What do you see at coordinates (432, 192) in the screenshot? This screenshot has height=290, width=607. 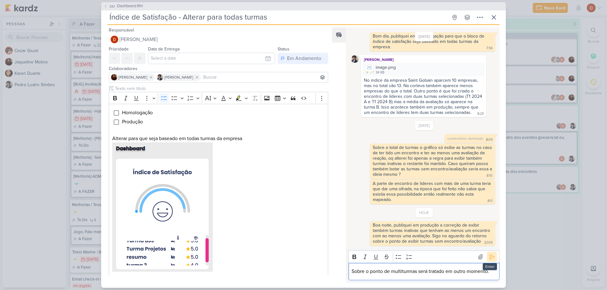 I see `div: A parte de encontro de lideres com mais de uma turma teria que dar uma olhada, na época que foi f...` at bounding box center [432, 192].